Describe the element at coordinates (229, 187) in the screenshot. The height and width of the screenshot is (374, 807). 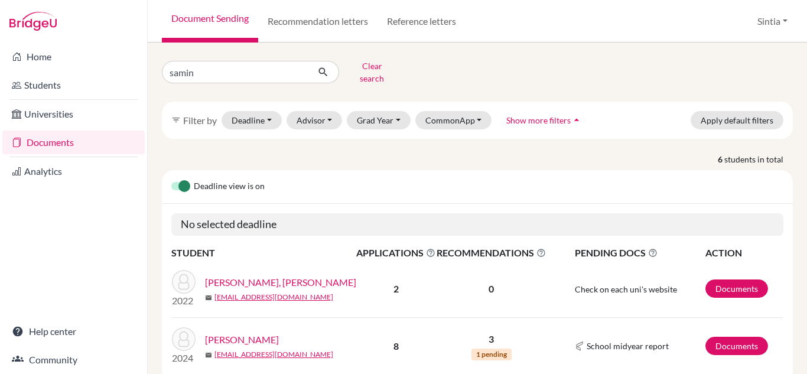
I see `span: Deadline view is on` at that location.